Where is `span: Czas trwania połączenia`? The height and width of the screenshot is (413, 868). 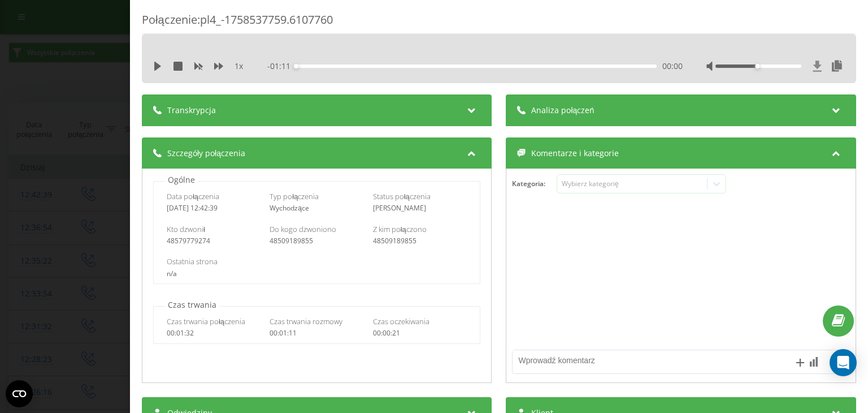
span: Czas trwania połączenia is located at coordinates (206, 321).